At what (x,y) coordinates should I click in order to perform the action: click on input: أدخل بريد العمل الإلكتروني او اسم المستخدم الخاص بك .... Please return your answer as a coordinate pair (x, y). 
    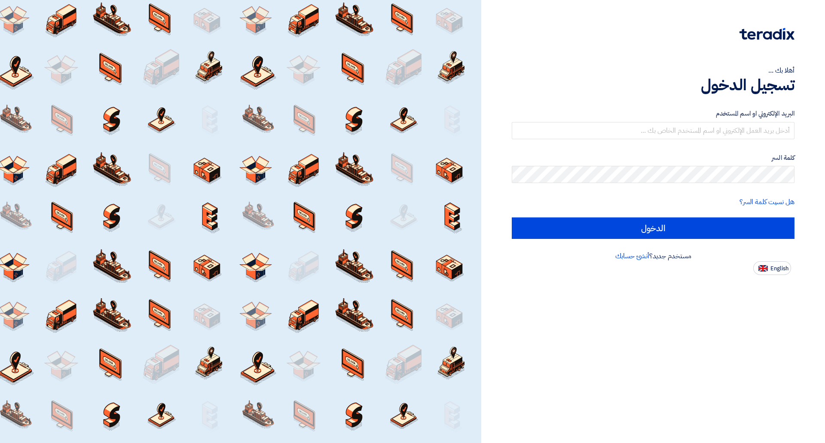
    Looking at the image, I should click on (653, 131).